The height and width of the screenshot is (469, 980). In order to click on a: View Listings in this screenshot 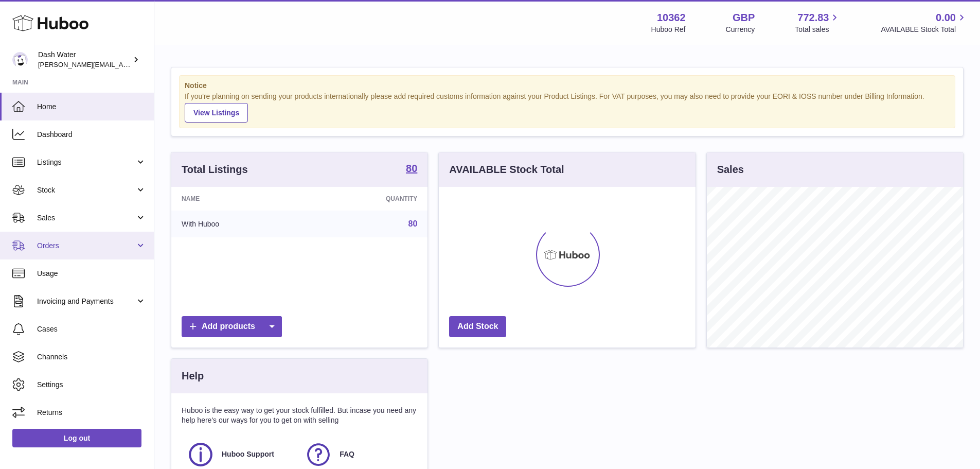, I will do `click(216, 113)`.